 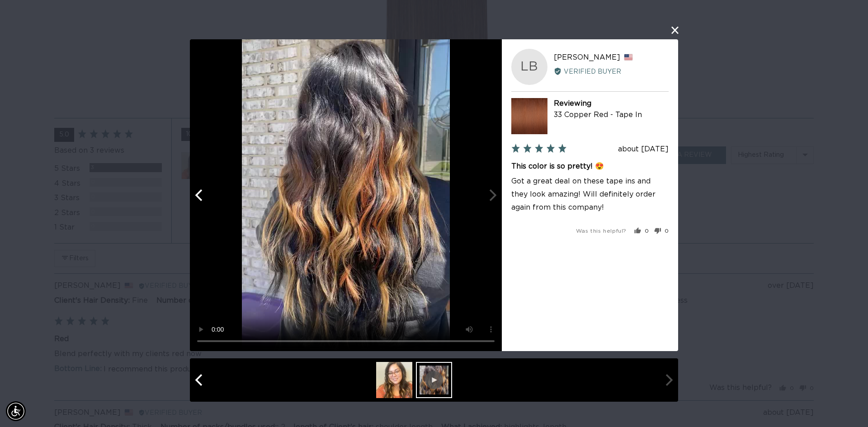 What do you see at coordinates (530, 116) in the screenshot?
I see `img: 33 Copper Red - Tape In` at bounding box center [530, 116].